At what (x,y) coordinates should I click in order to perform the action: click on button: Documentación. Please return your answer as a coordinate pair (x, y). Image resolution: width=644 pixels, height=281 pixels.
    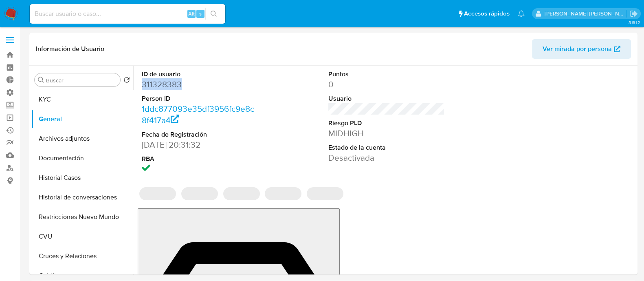
    Looking at the image, I should click on (82, 158).